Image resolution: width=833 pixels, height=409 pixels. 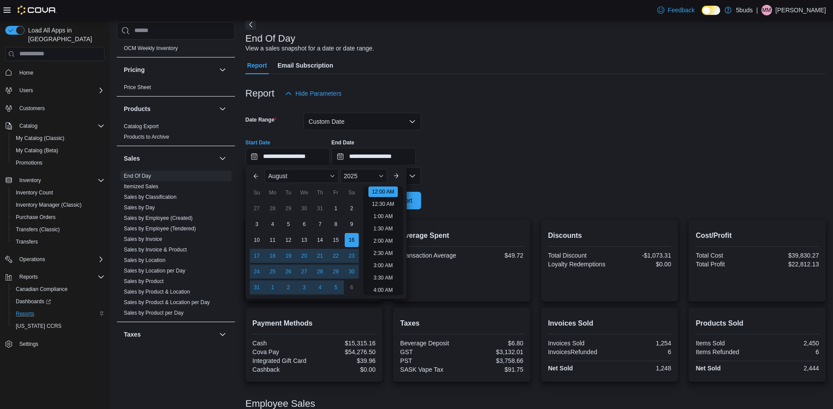 What do you see at coordinates (304, 240) in the screenshot?
I see `div: day-13` at bounding box center [304, 240].